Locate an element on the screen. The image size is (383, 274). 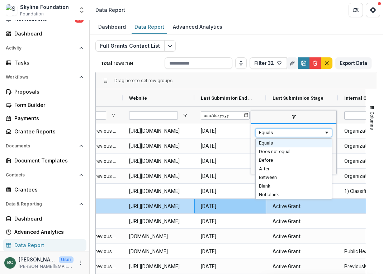
span: Drag here to set row groups is located at coordinates (143, 80).